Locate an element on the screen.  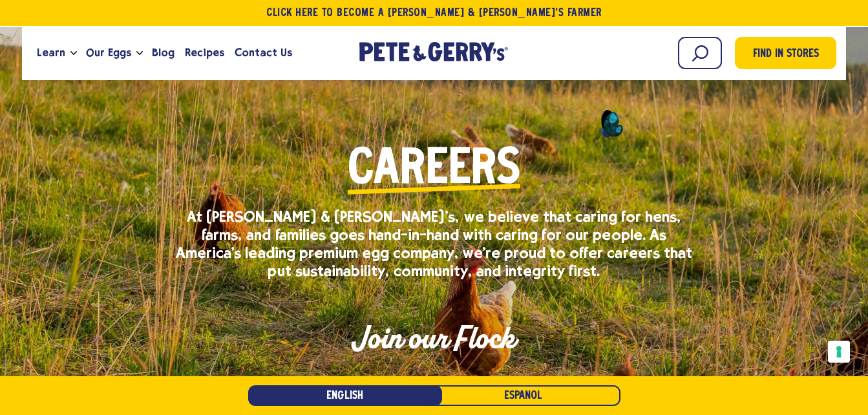
a: Our Eggs is located at coordinates (108, 53).